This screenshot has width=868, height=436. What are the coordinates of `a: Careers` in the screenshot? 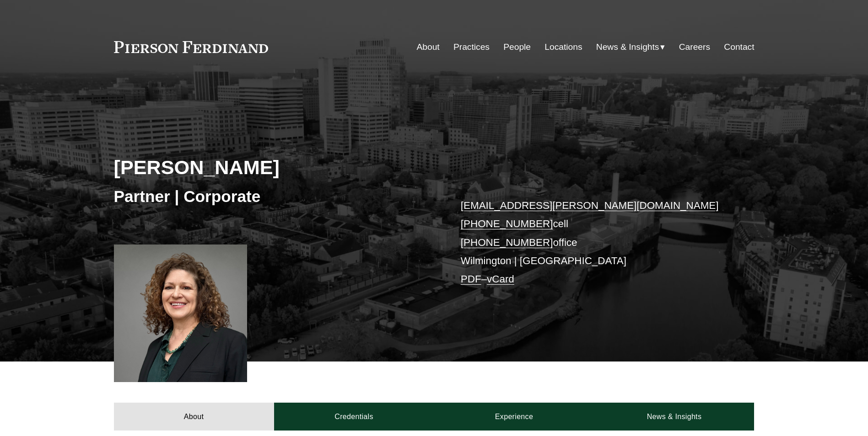 It's located at (695, 47).